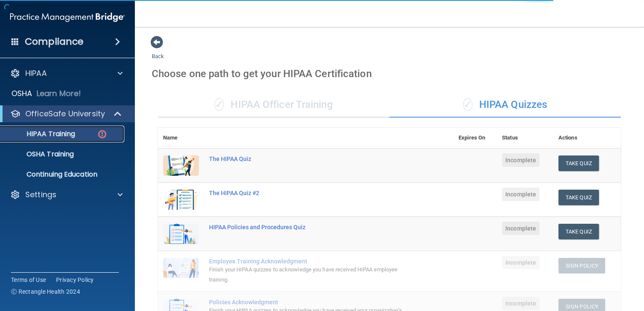 The height and width of the screenshot is (311, 644). I want to click on button: Sign Policy, so click(582, 265).